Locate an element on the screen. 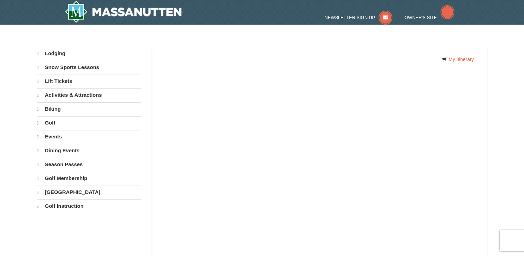  a: Snow Sports Lessons is located at coordinates (89, 67).